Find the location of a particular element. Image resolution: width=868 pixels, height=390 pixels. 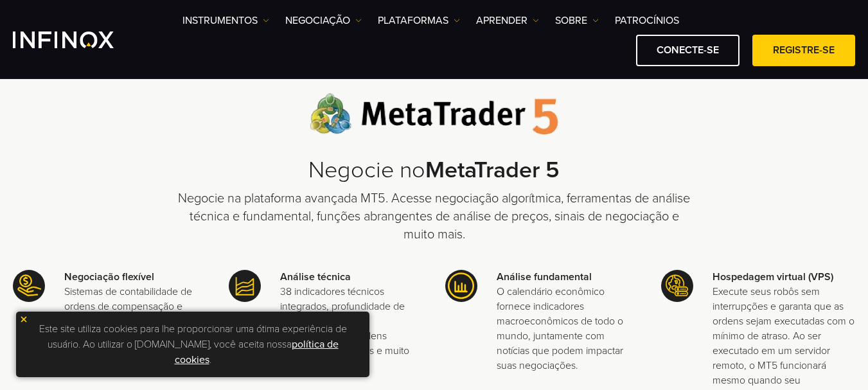

font: SOBRE is located at coordinates (572, 21).